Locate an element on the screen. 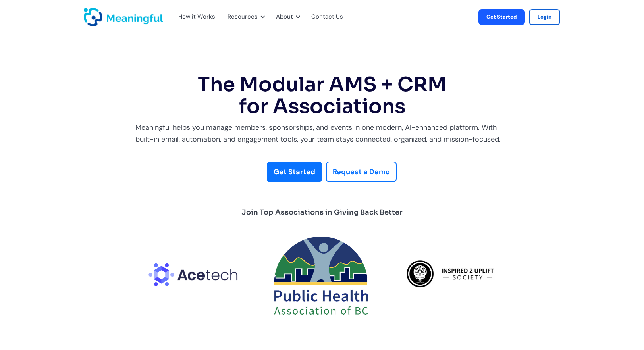 The height and width of the screenshot is (350, 644). a: How it Works is located at coordinates (194, 17).